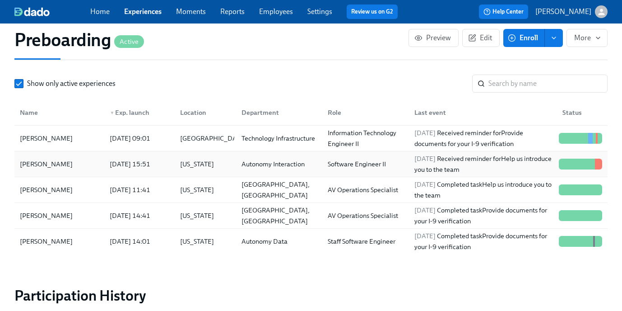  I want to click on input: Search by name, so click(548, 83).